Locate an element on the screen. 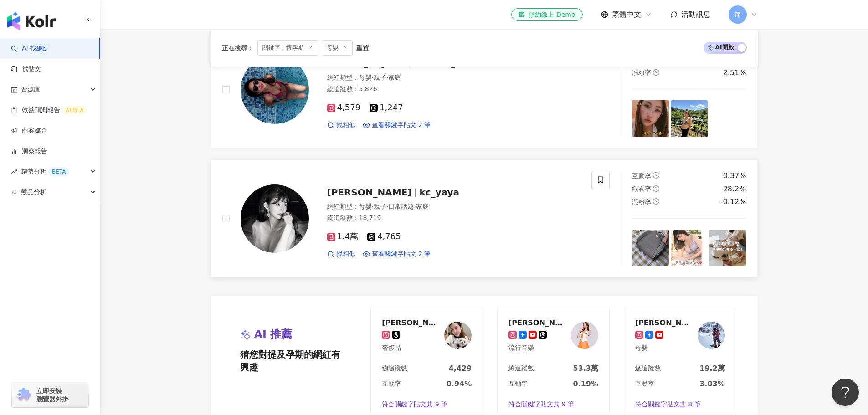 The height and width of the screenshot is (415, 868). span: 互動率 is located at coordinates (641, 176).